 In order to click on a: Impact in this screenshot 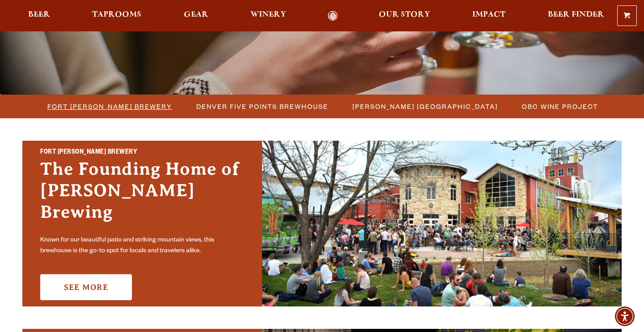, I will do `click(488, 16)`.